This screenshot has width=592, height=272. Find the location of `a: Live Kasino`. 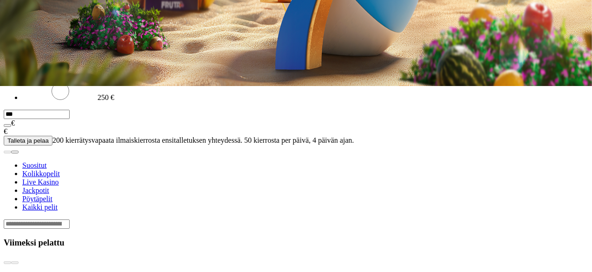

a: Live Kasino is located at coordinates (40, 182).